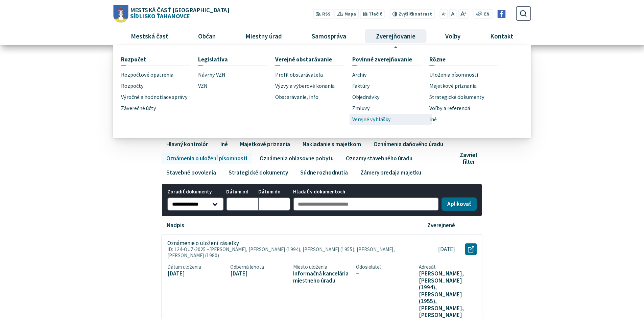 The height and width of the screenshot is (319, 644). What do you see at coordinates (501, 36) in the screenshot?
I see `span: Kontakt` at bounding box center [501, 36].